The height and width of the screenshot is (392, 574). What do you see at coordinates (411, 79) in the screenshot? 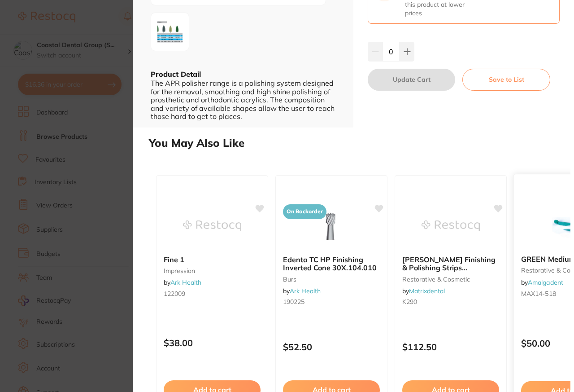
I see `button: Update Cart` at bounding box center [411, 79].